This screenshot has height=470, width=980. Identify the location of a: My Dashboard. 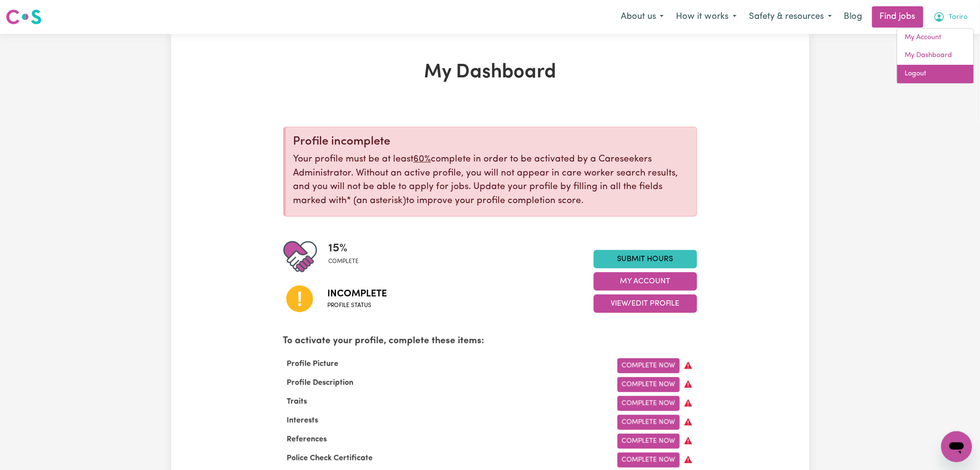
(936, 55).